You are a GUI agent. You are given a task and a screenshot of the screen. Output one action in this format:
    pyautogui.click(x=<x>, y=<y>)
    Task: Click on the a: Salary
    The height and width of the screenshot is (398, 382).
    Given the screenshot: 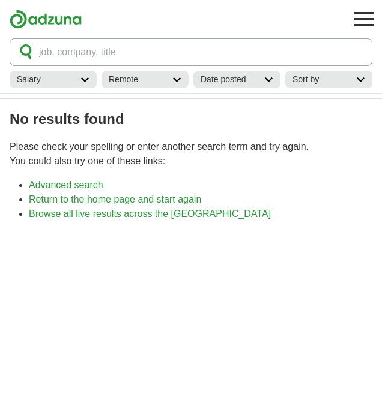 What is the action you would take?
    pyautogui.click(x=53, y=79)
    